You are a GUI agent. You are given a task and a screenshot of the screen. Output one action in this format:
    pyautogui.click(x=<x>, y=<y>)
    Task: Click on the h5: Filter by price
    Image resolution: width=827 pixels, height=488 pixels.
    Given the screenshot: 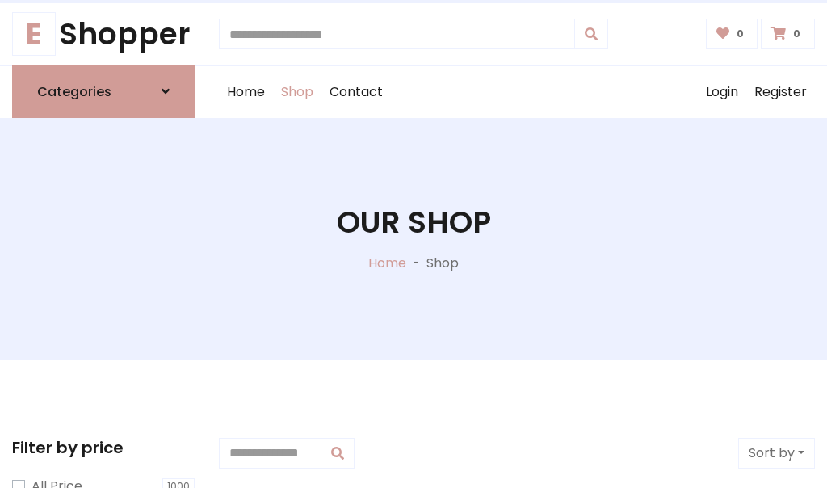 What is the action you would take?
    pyautogui.click(x=103, y=447)
    